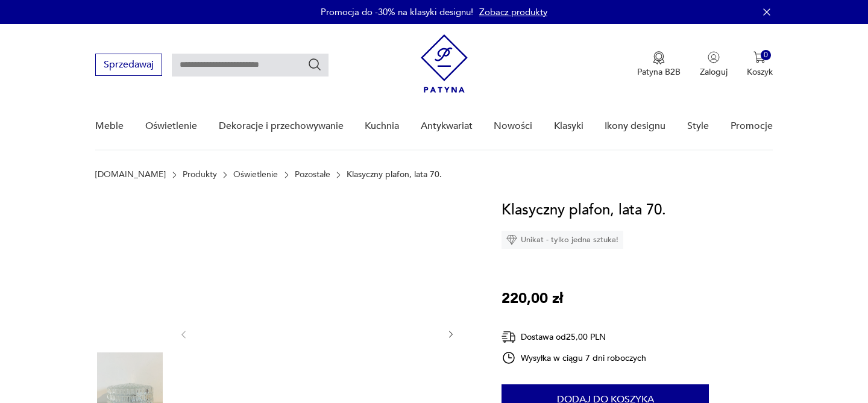 The image size is (868, 403). What do you see at coordinates (446, 126) in the screenshot?
I see `a: Antykwariat` at bounding box center [446, 126].